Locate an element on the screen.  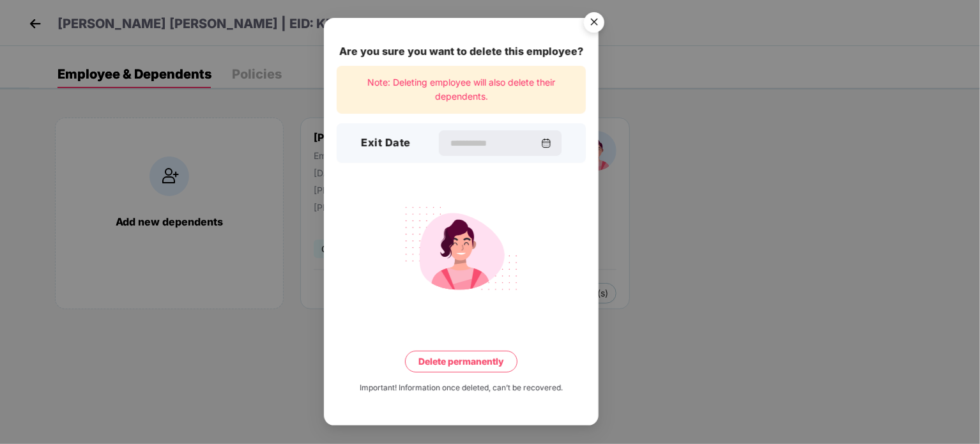
div: Are you sure you want to delete this employee? is located at coordinates (461, 51).